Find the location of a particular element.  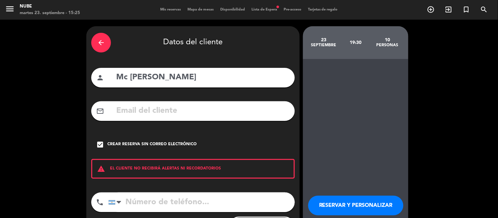

div: Crear reserva sin correo electrónico is located at coordinates (152, 145).